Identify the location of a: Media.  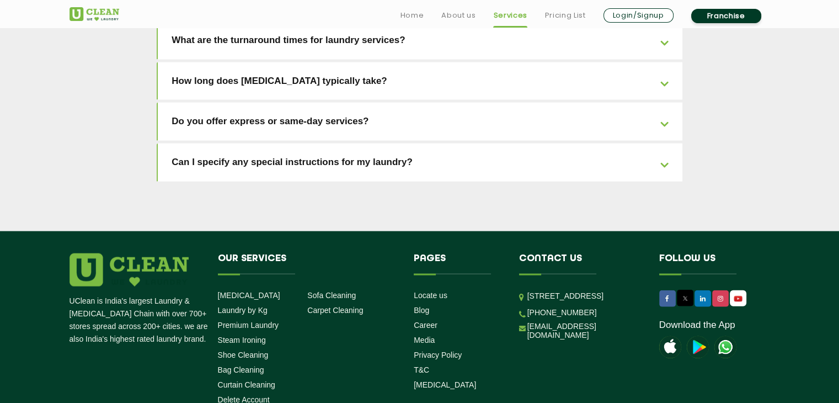
(424, 340).